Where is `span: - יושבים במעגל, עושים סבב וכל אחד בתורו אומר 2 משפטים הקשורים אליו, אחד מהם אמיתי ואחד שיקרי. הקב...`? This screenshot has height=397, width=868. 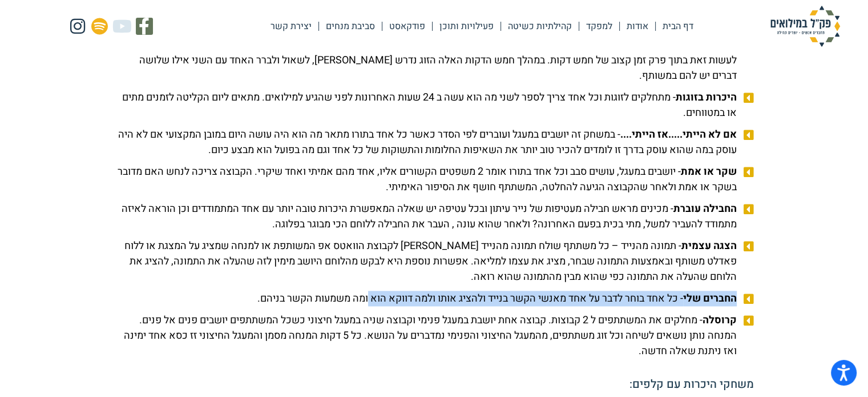 span: - יושבים במעגל, עושים סבב וכל אחד בתורו אומר 2 משפטים הקשורים אליו, אחד מהם אמיתי ואחד שיקרי. הקב... is located at coordinates (427, 179).